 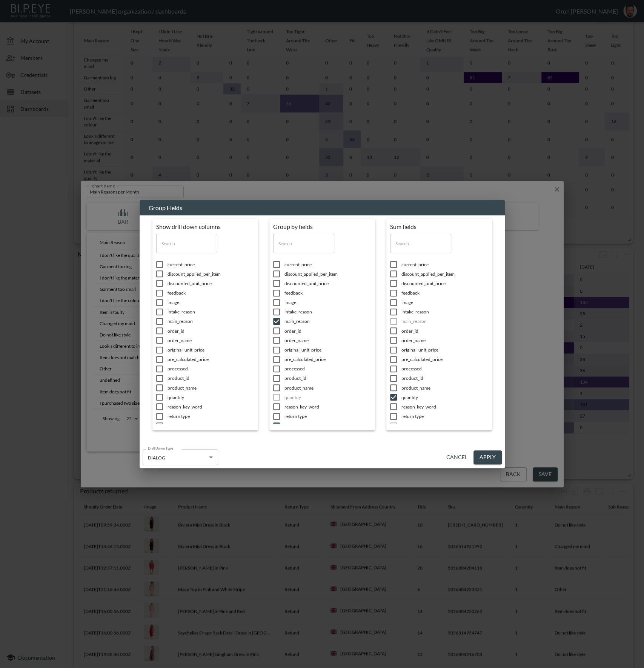 What do you see at coordinates (211, 425) in the screenshot?
I see `span: return_date` at bounding box center [211, 425].